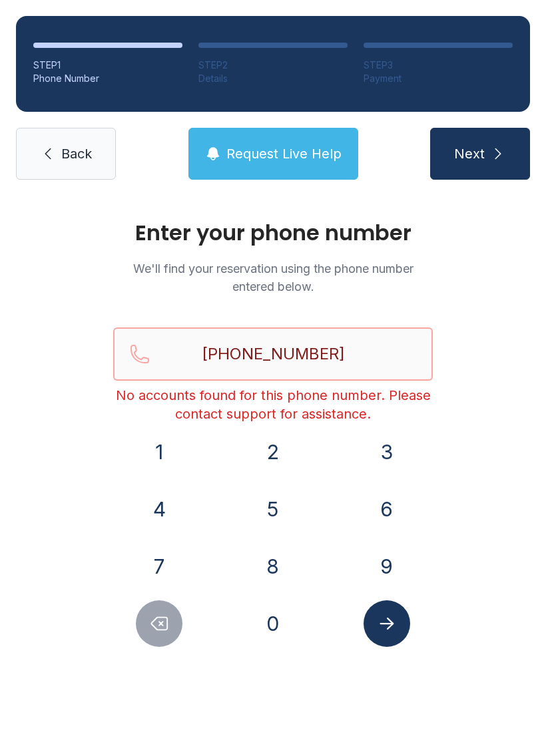 The width and height of the screenshot is (546, 756). What do you see at coordinates (273, 65) in the screenshot?
I see `div: STEP 2` at bounding box center [273, 65].